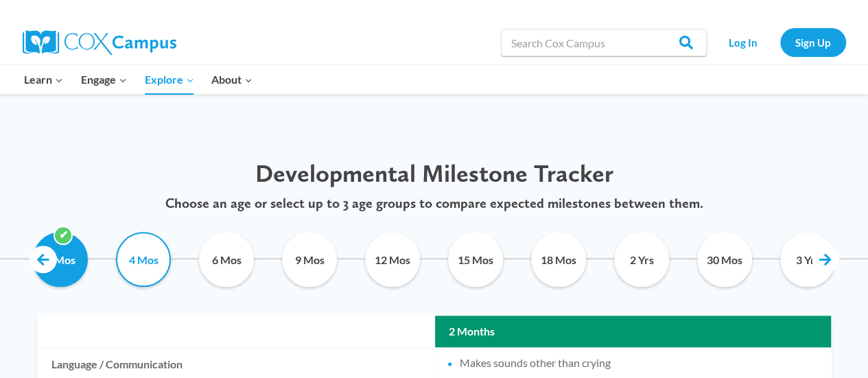 Image resolution: width=868 pixels, height=378 pixels. Describe the element at coordinates (638, 363) in the screenshot. I see `li: Makes sounds other than crying` at that location.